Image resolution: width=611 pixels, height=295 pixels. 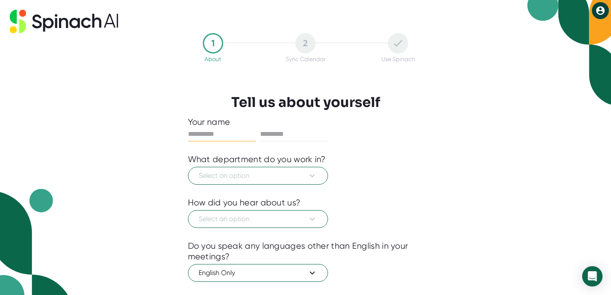 What do you see at coordinates (258, 273) in the screenshot?
I see `span: English Only` at bounding box center [258, 273].